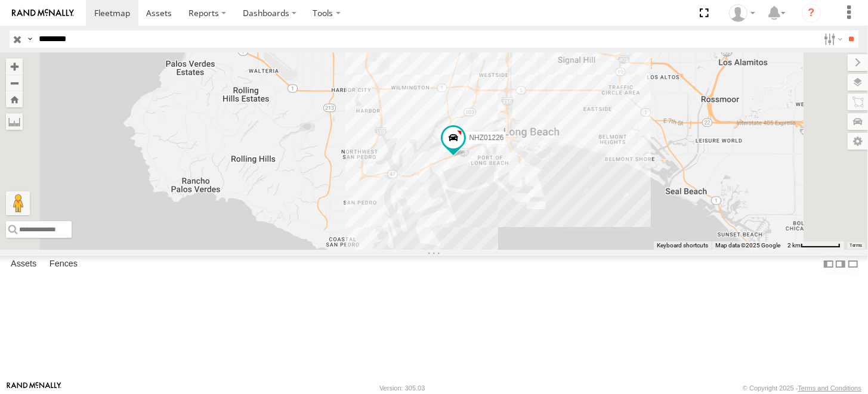  Describe the element at coordinates (856, 245) in the screenshot. I see `a: Terms` at that location.